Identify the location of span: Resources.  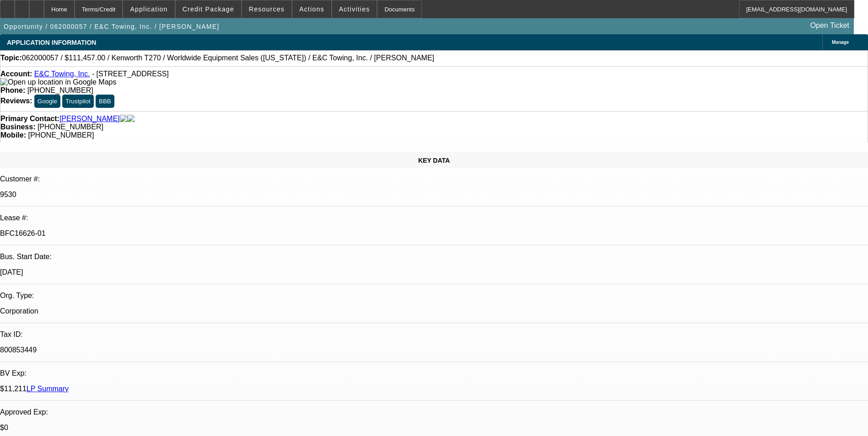
(267, 9).